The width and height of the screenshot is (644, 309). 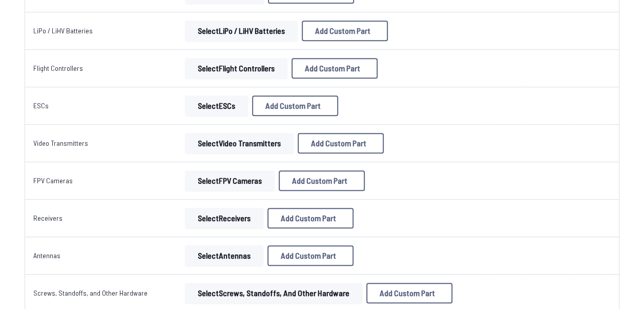 I want to click on a: Receivers, so click(x=48, y=217).